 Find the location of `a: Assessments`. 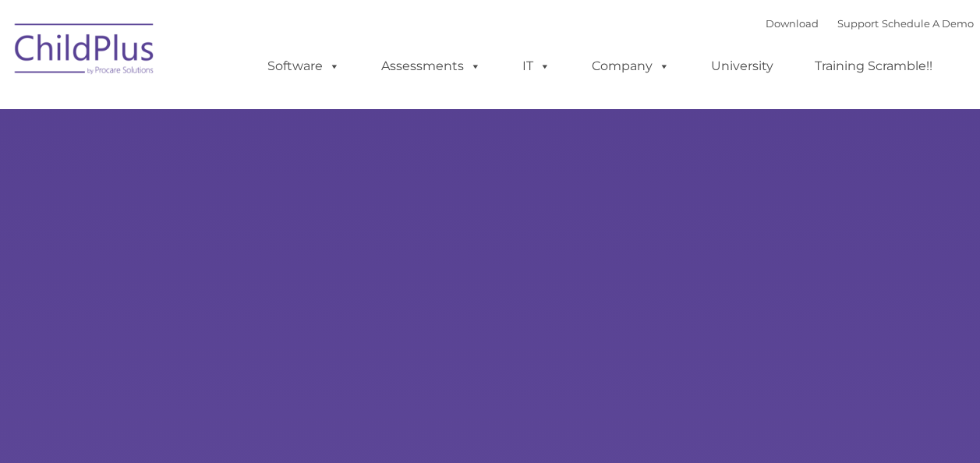

a: Assessments is located at coordinates (431, 67).